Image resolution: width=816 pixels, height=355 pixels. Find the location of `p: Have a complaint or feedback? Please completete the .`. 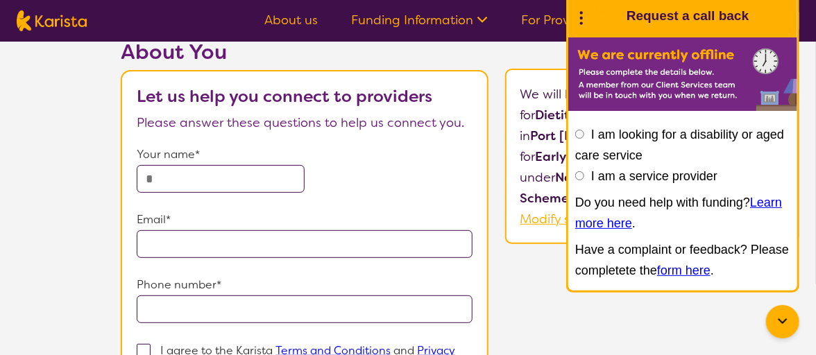

p: Have a complaint or feedback? Please completete the . is located at coordinates (683, 260).